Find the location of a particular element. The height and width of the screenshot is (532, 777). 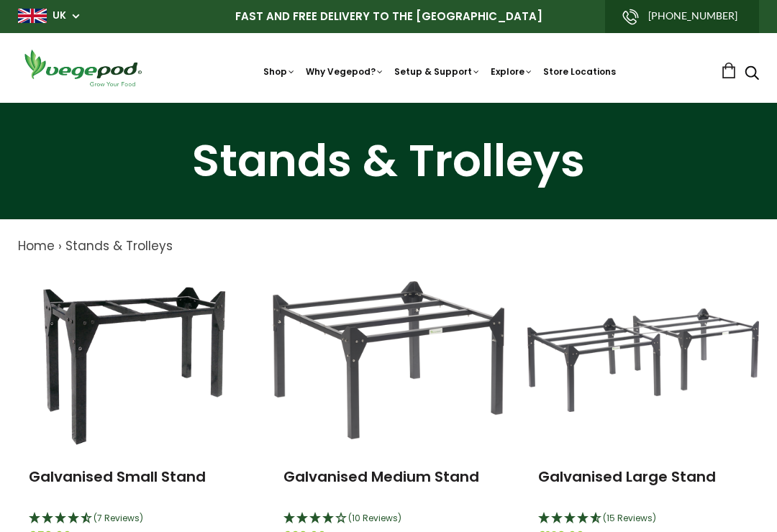

a: Stands & Trolleys is located at coordinates (119, 246).